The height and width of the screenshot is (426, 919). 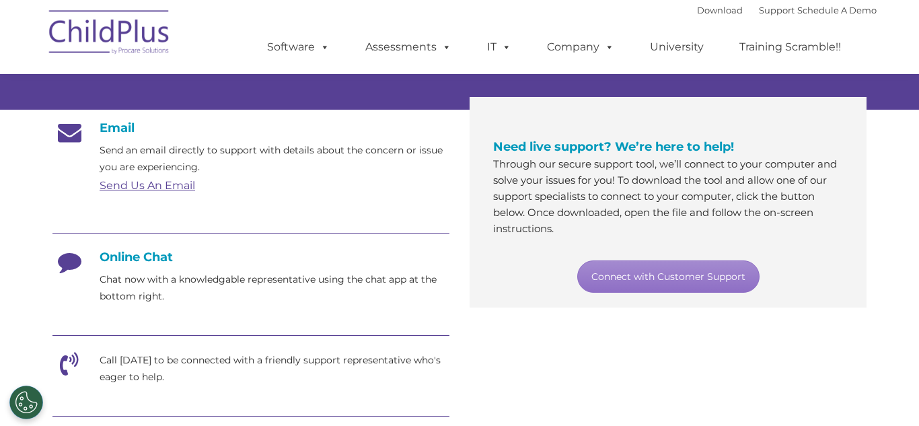 What do you see at coordinates (720, 10) in the screenshot?
I see `a: Download` at bounding box center [720, 10].